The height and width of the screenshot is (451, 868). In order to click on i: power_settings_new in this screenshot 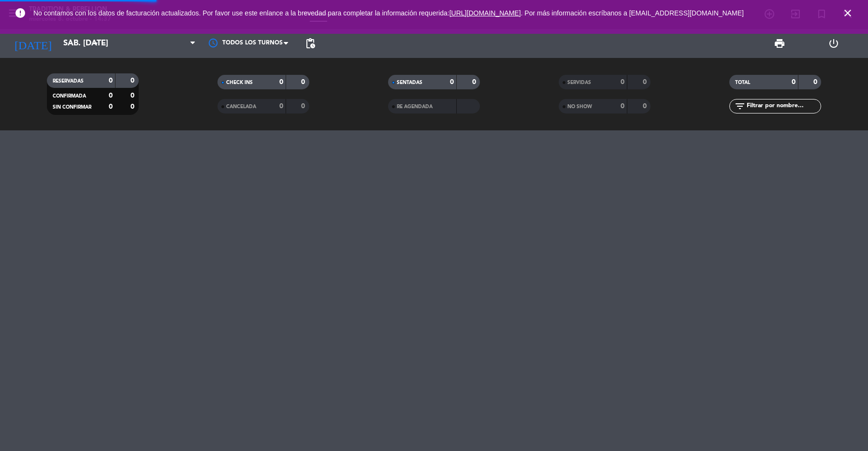, I will do `click(834, 44)`.